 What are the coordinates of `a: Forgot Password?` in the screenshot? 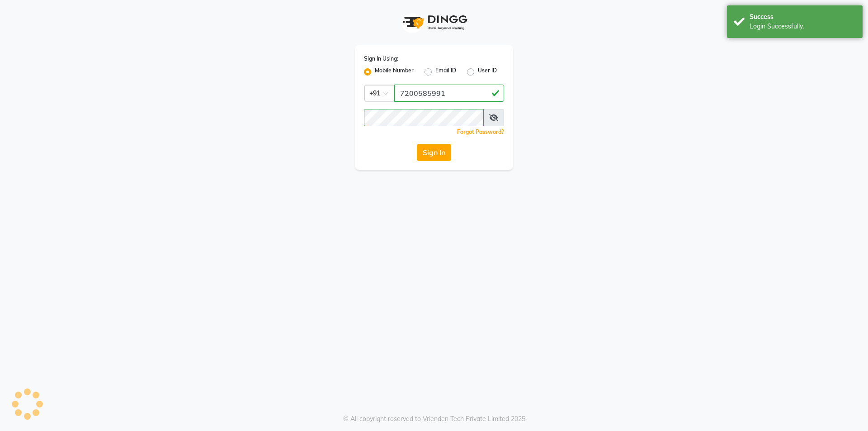 It's located at (480, 132).